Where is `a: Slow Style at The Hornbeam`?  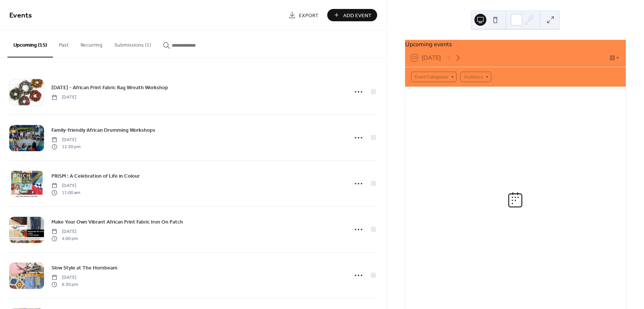 a: Slow Style at The Hornbeam is located at coordinates (84, 268).